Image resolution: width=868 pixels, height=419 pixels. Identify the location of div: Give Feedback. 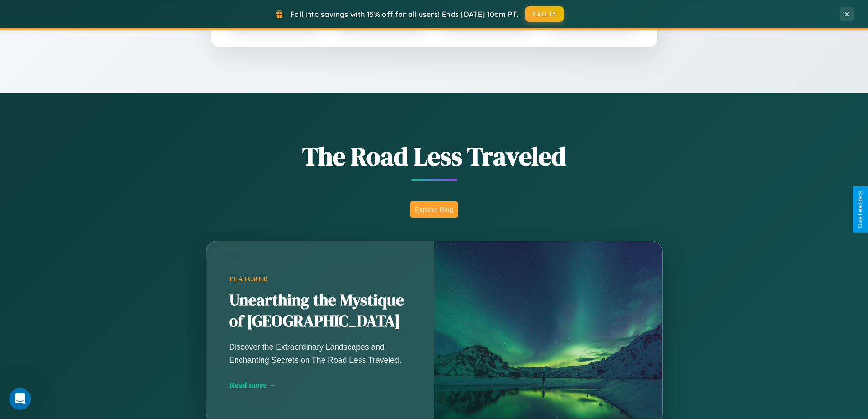
(860, 209).